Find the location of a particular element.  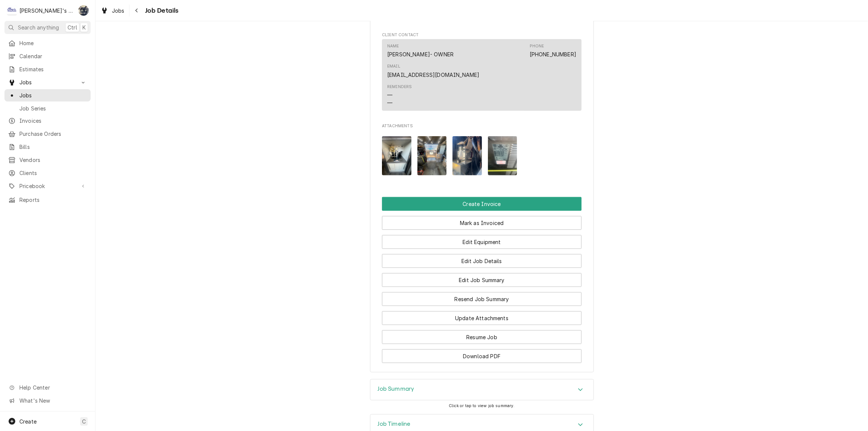

div: C is located at coordinates (12, 10).